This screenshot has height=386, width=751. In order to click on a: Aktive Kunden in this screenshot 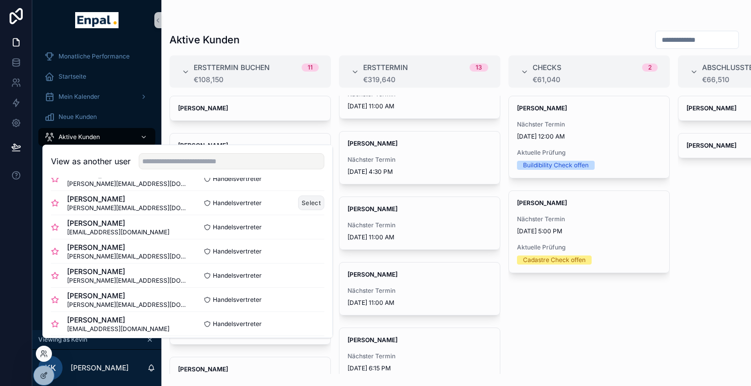, I will do `click(97, 137)`.